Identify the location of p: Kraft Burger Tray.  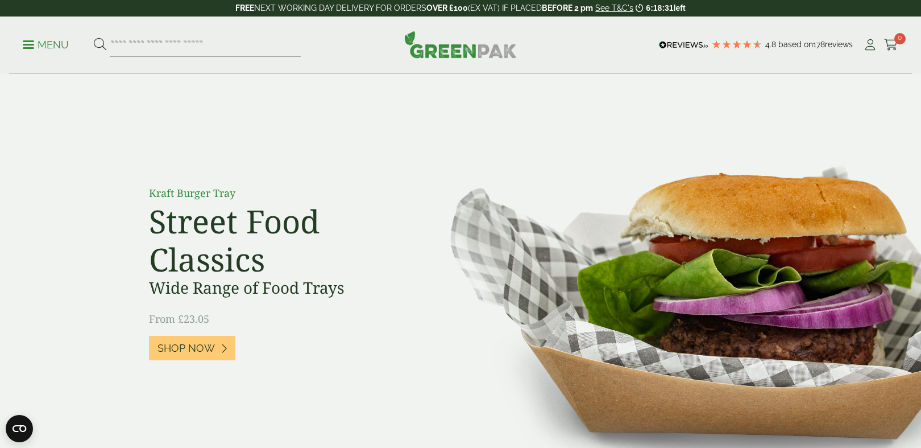
(277, 193).